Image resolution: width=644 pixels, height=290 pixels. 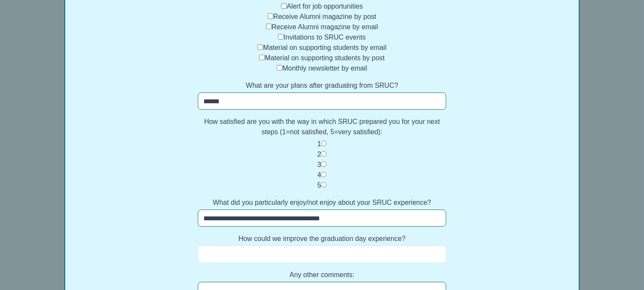 I want to click on label: What did you particularly enjoy/not enjoy about your SRUC experience?, so click(x=322, y=202).